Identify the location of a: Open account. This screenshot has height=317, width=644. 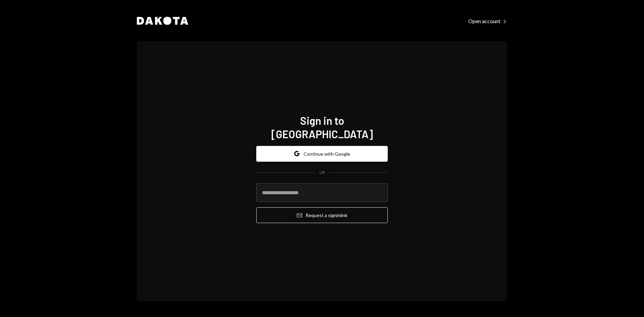
(488, 21).